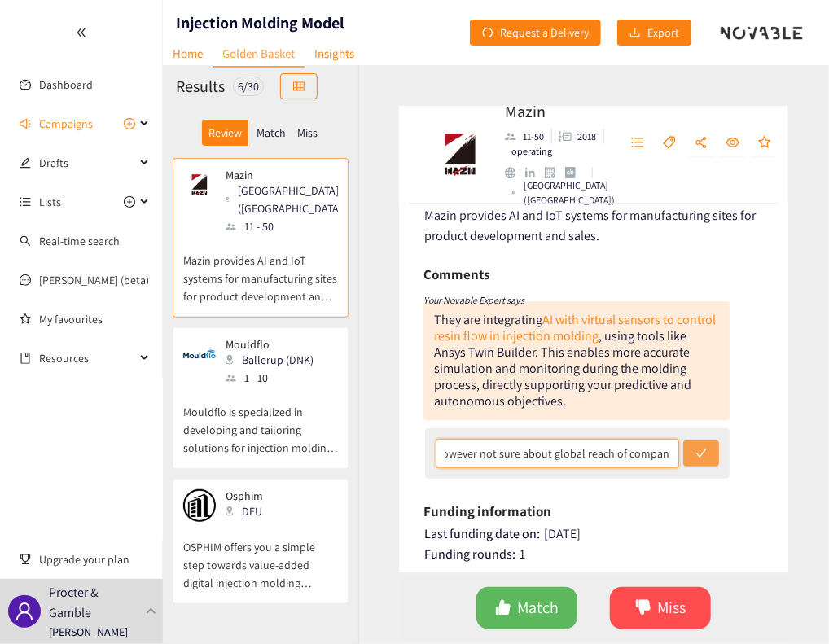 This screenshot has height=644, width=829. What do you see at coordinates (281, 175) in the screenshot?
I see `p: Mazin` at bounding box center [281, 175].